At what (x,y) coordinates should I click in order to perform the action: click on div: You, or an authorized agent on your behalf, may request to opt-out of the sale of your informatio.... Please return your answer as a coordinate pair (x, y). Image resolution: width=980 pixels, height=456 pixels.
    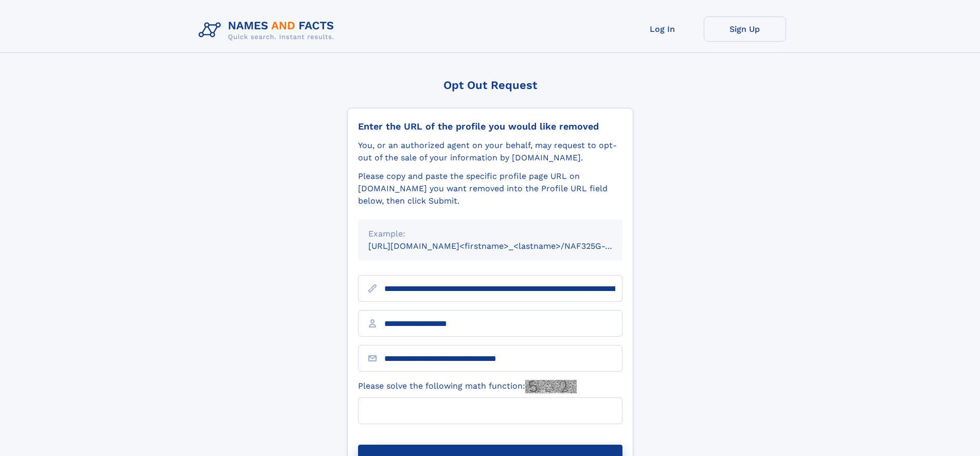
    Looking at the image, I should click on (490, 151).